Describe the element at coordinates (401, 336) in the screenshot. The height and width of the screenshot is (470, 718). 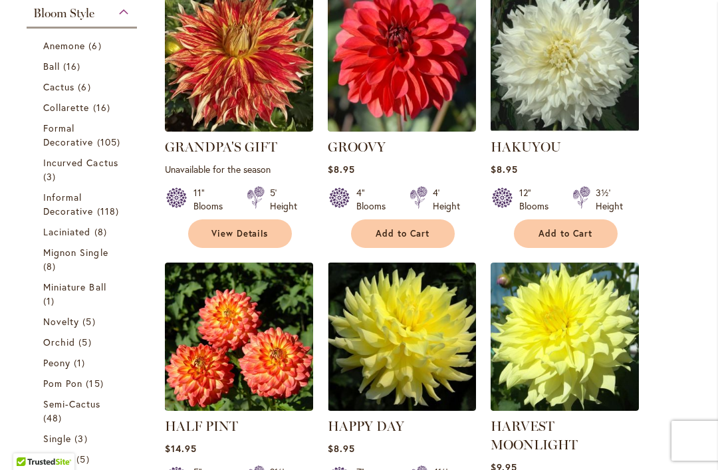
I see `img: HAPPY DAY` at that location.